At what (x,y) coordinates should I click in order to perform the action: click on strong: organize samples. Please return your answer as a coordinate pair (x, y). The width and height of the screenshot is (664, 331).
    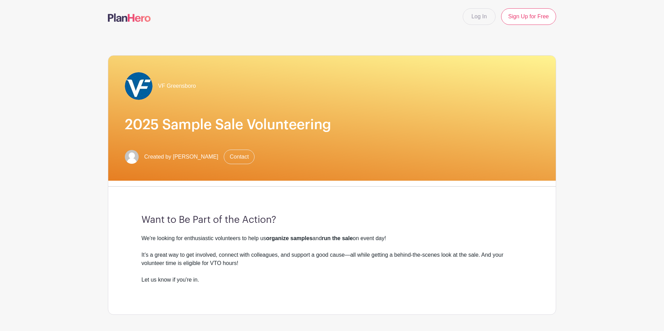
    Looking at the image, I should click on (289, 238).